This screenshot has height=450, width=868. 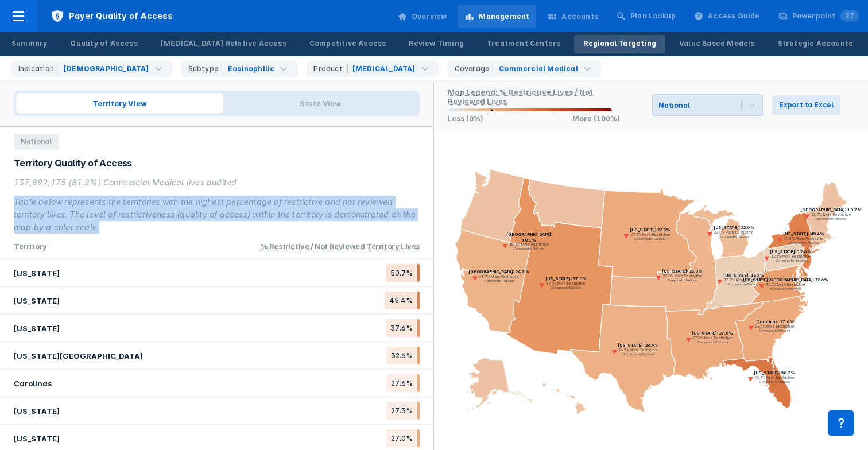 What do you see at coordinates (815, 44) in the screenshot?
I see `div: Strategic Accounts` at bounding box center [815, 44].